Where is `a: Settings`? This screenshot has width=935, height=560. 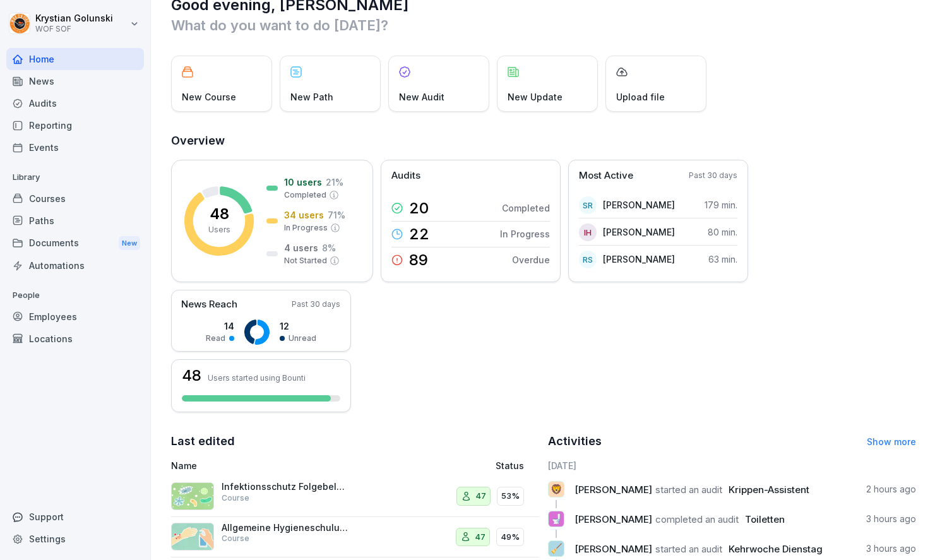
a: Settings is located at coordinates (75, 538).